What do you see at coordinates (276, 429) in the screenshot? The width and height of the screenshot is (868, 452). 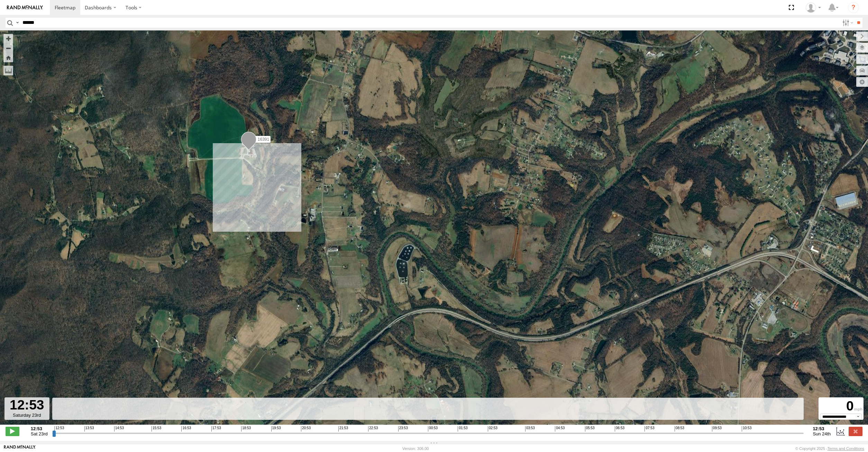 I see `span: 19:53` at bounding box center [276, 429].